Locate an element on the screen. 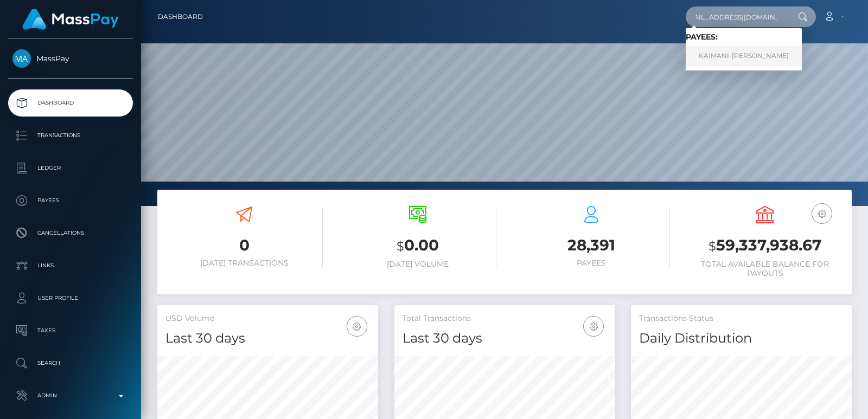 The height and width of the screenshot is (419, 868). span: MassPay is located at coordinates (70, 59).